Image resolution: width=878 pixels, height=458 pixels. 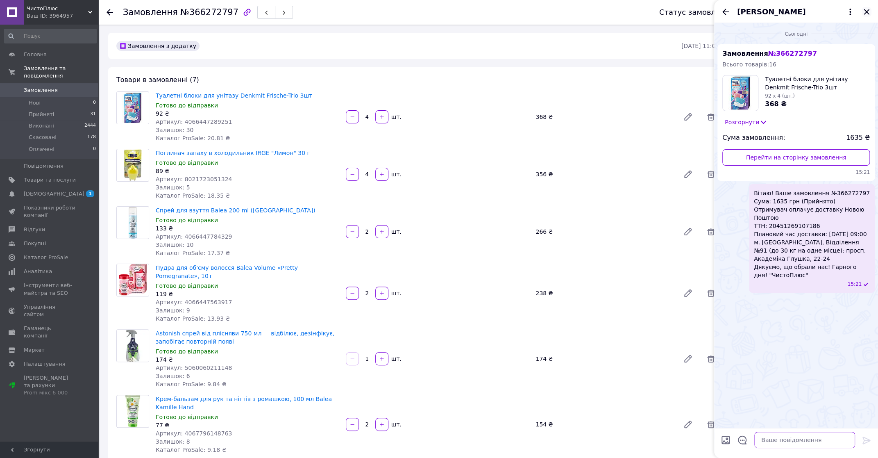 What do you see at coordinates (50, 393) in the screenshot?
I see `div: Prom мікс 6 000` at bounding box center [50, 393].